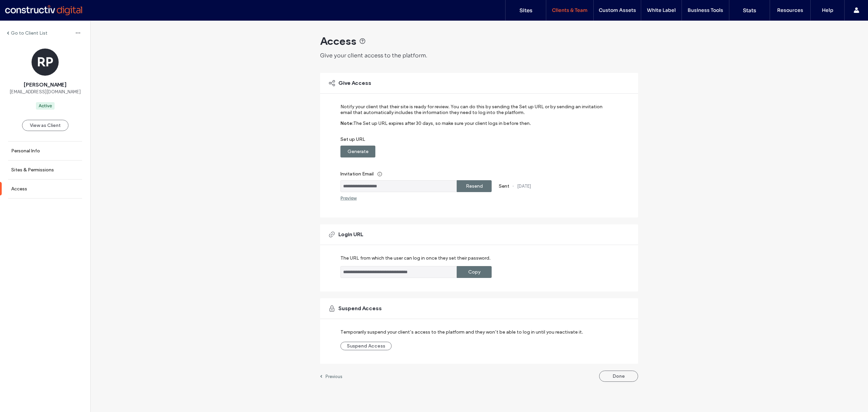 This screenshot has height=412, width=868. I want to click on label: Set up URL, so click(474, 141).